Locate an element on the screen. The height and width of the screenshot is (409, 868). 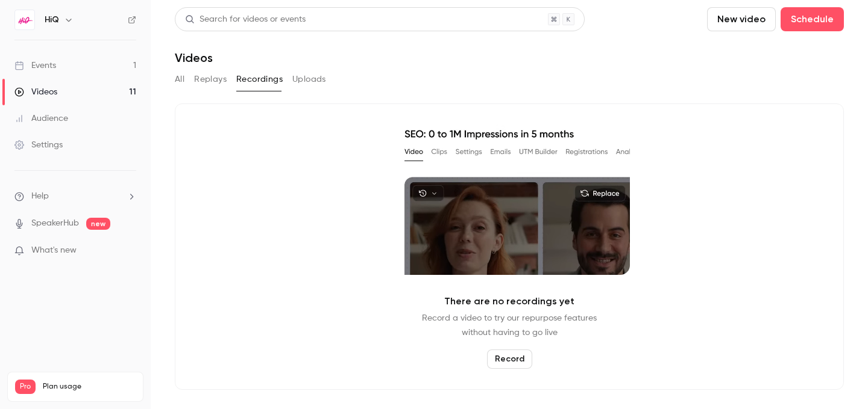
div: Audience is located at coordinates (41, 118).